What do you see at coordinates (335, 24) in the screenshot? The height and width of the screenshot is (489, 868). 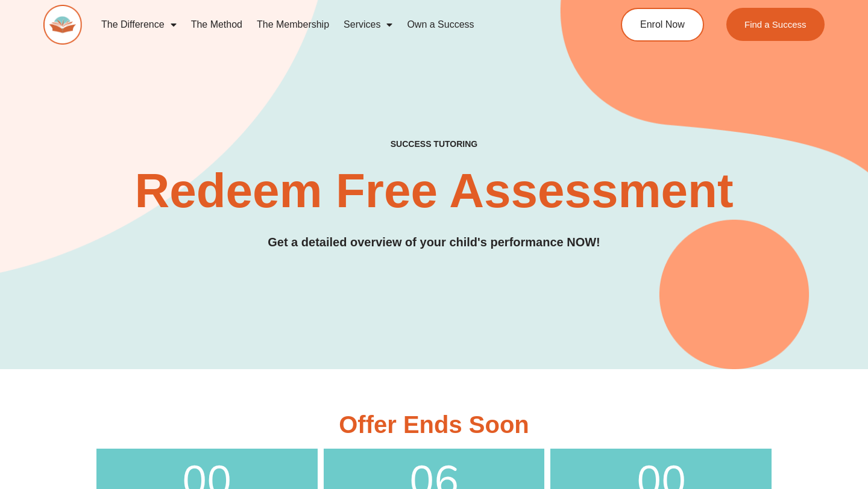 I see `nav: Menu` at bounding box center [335, 24].